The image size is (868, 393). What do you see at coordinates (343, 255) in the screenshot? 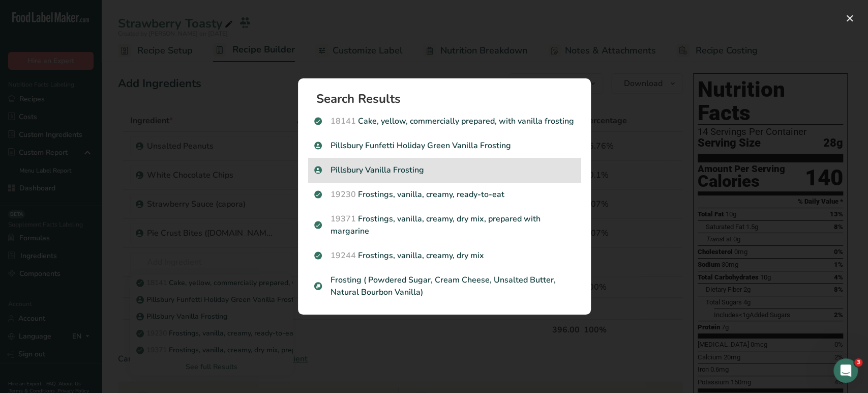
I see `span: 19244` at bounding box center [343, 255].